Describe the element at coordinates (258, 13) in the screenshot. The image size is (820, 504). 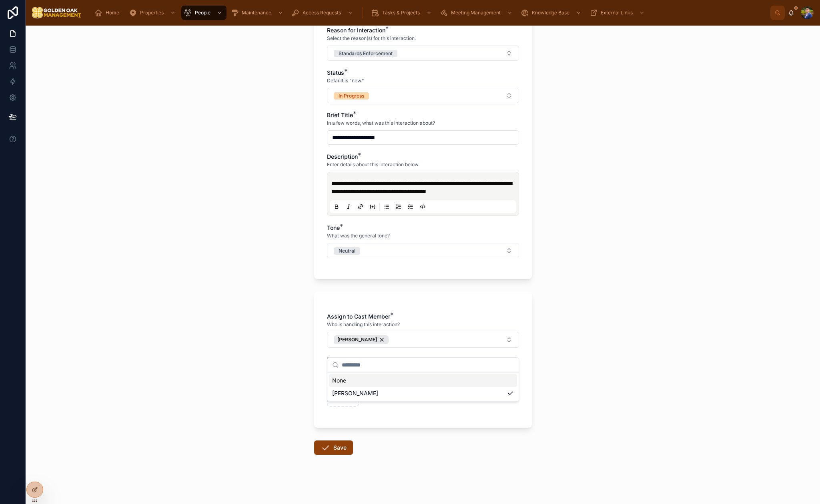
I see `a: Maintenance` at that location.